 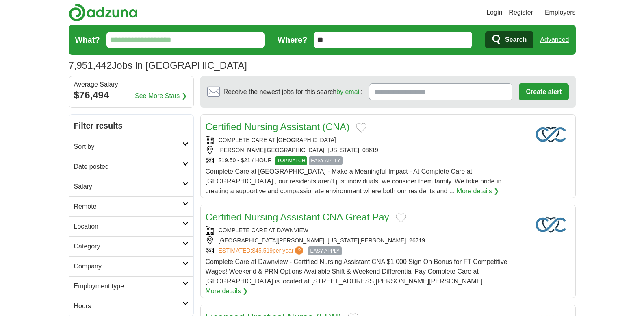 I want to click on a: Employment type, so click(x=131, y=286).